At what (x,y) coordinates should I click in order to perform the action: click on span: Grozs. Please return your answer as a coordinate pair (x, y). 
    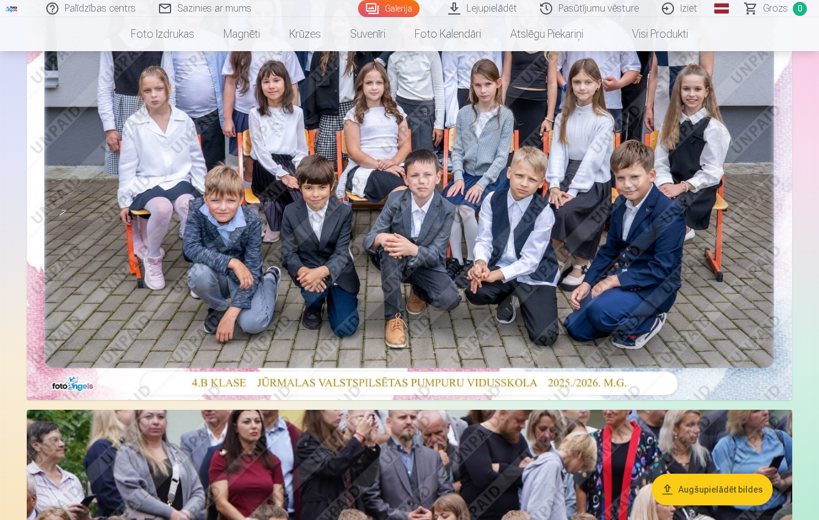
    Looking at the image, I should click on (775, 9).